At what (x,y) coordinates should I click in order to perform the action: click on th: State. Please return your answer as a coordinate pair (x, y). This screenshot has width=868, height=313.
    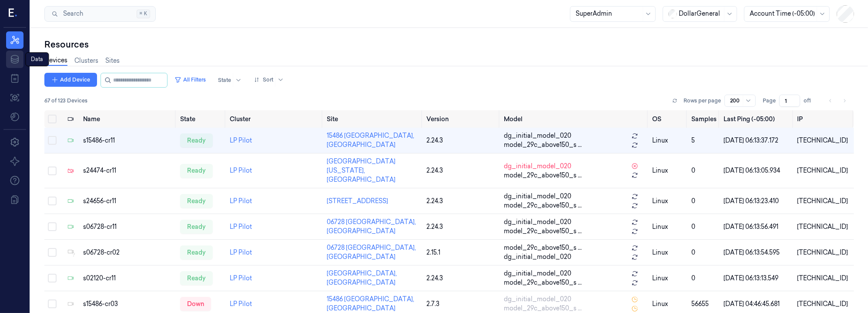
    Looking at the image, I should click on (201, 119).